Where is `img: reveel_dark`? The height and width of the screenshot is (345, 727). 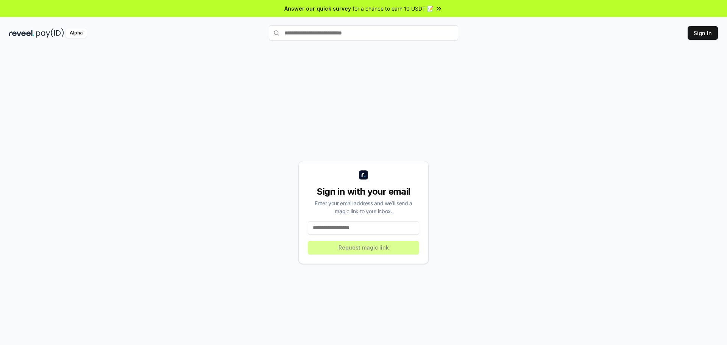 img: reveel_dark is located at coordinates (22, 33).